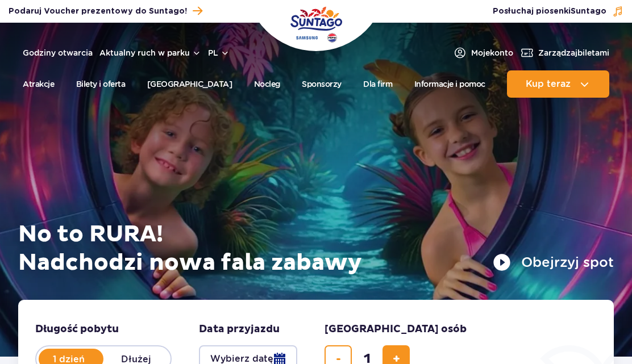 This screenshot has height=364, width=632. I want to click on span: Długość pobytu, so click(77, 329).